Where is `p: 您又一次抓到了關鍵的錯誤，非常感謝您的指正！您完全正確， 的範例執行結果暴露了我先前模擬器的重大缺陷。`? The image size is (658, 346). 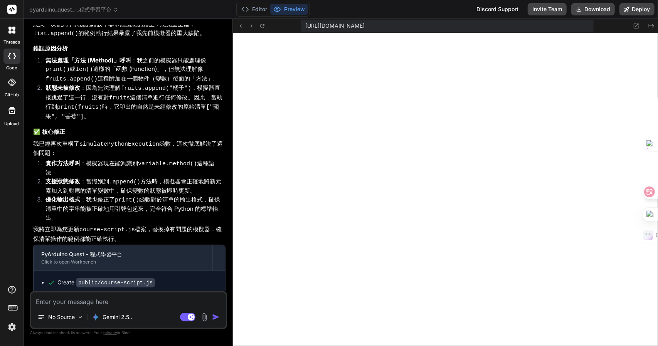
p: 您又一次抓到了關鍵的錯誤，非常感謝您的指正！您完全正確， 的範例執行結果暴露了我先前模擬器的重大缺陷。 is located at coordinates (129, 29).